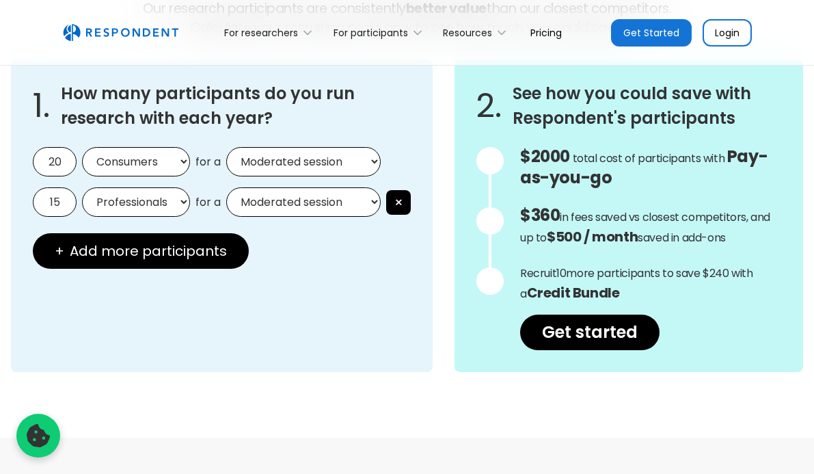 The width and height of the screenshot is (814, 474). Describe the element at coordinates (649, 158) in the screenshot. I see `span: total cost of participants with` at that location.